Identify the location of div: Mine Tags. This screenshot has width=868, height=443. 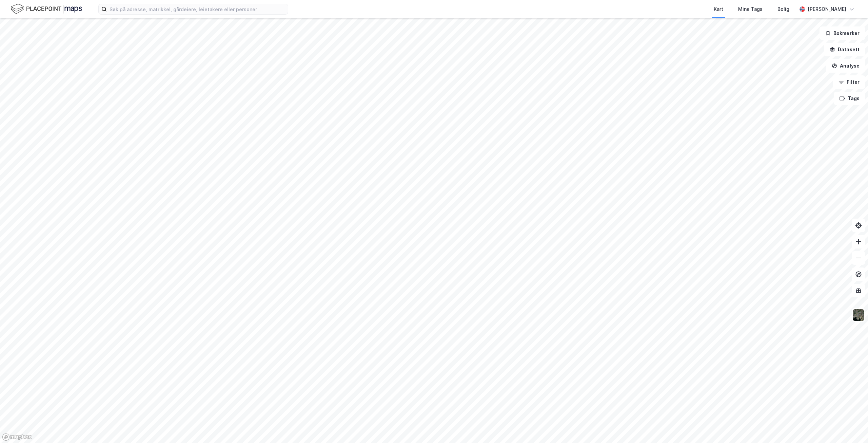
(750, 9).